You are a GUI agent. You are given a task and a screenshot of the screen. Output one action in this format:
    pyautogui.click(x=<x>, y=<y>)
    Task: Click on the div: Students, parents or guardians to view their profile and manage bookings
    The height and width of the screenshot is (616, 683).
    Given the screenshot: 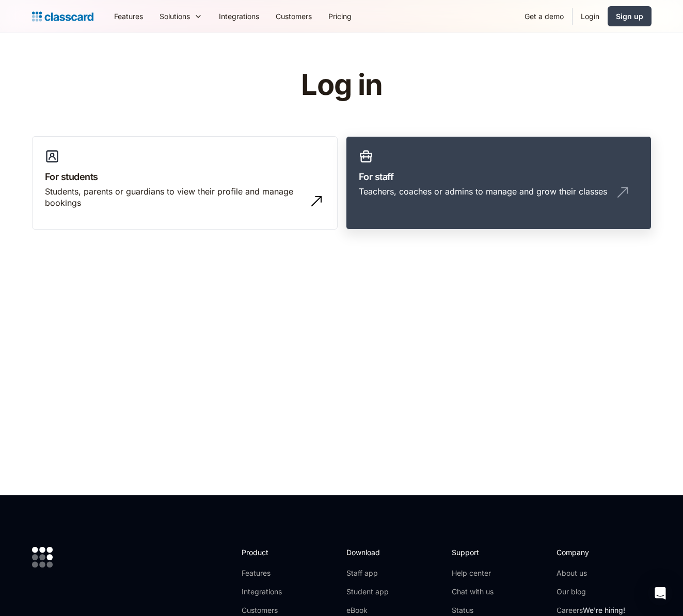 What is the action you would take?
    pyautogui.click(x=175, y=197)
    